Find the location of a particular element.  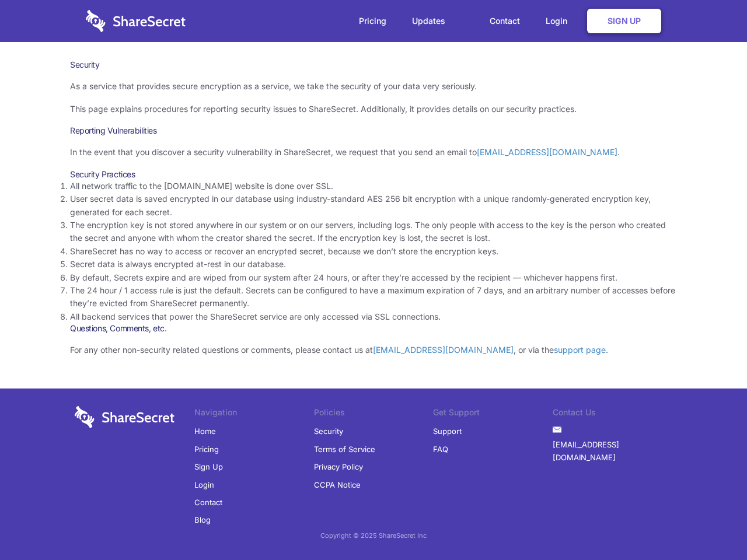

p: In the event that you discover a security vulnerability in ShareSecret, we request that you send ... is located at coordinates (373, 152).